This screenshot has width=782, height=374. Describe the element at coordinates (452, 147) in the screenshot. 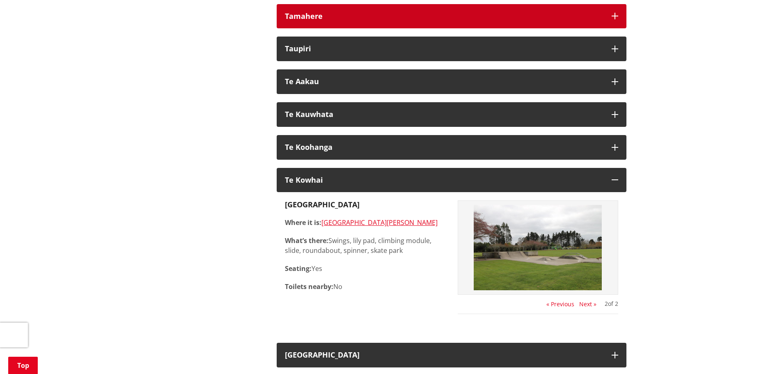

I see `button: Te Koohanga` at that location.